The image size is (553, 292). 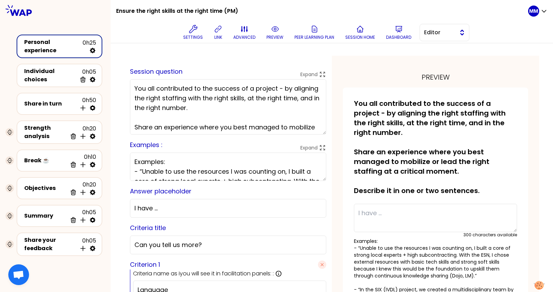 I want to click on button: Session home, so click(x=360, y=33).